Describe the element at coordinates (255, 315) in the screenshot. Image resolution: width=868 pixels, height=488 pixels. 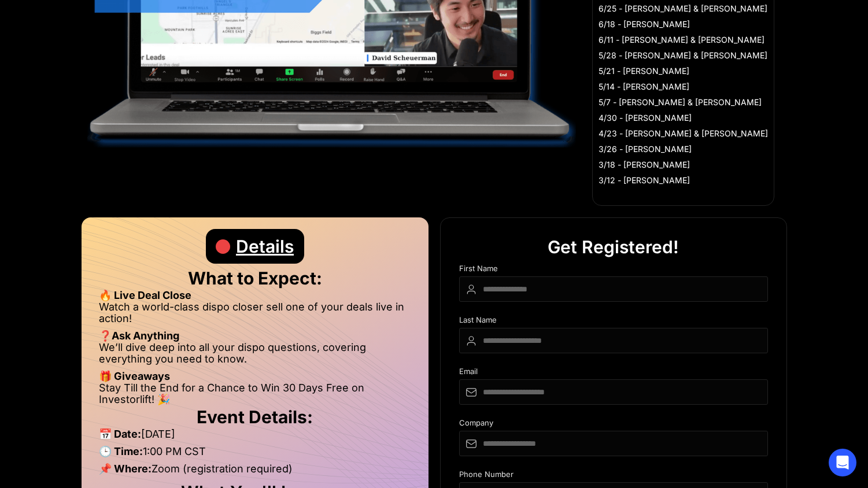
I see `li: Watch a world-class dispo closer sell one of your deals live in action!` at that location.